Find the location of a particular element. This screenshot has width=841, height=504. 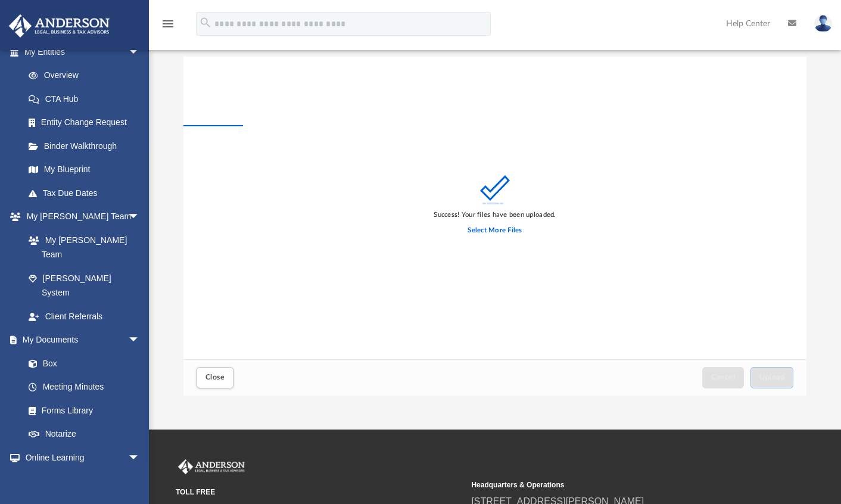

a: Client Referrals is located at coordinates (84, 316).